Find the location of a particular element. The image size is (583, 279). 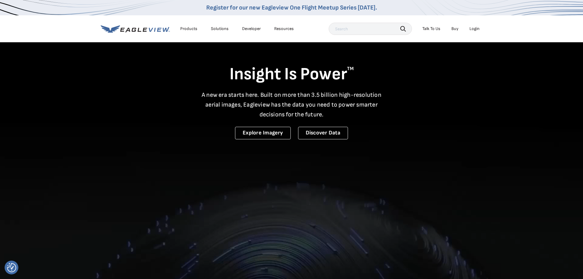

h1: Insight Is Power is located at coordinates (292, 74).